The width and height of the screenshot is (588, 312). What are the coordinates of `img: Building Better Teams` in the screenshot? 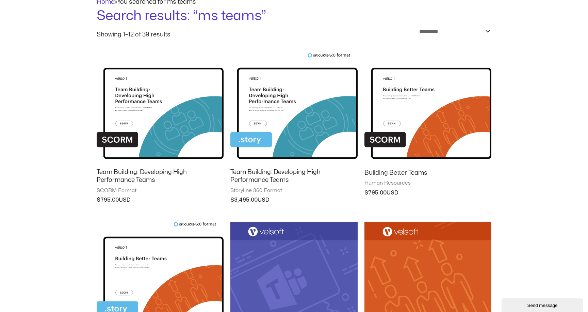 It's located at (428, 108).